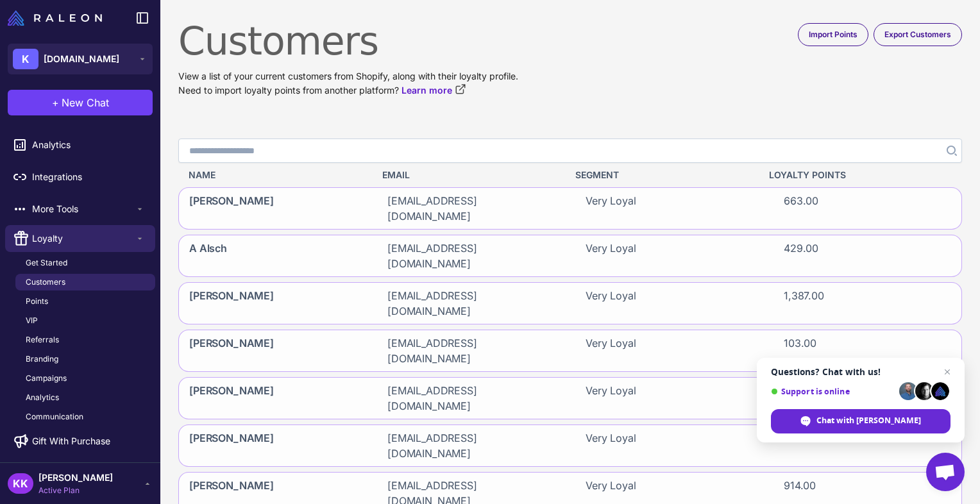 The width and height of the screenshot is (980, 504). What do you see at coordinates (202, 175) in the screenshot?
I see `span: Name` at bounding box center [202, 175].